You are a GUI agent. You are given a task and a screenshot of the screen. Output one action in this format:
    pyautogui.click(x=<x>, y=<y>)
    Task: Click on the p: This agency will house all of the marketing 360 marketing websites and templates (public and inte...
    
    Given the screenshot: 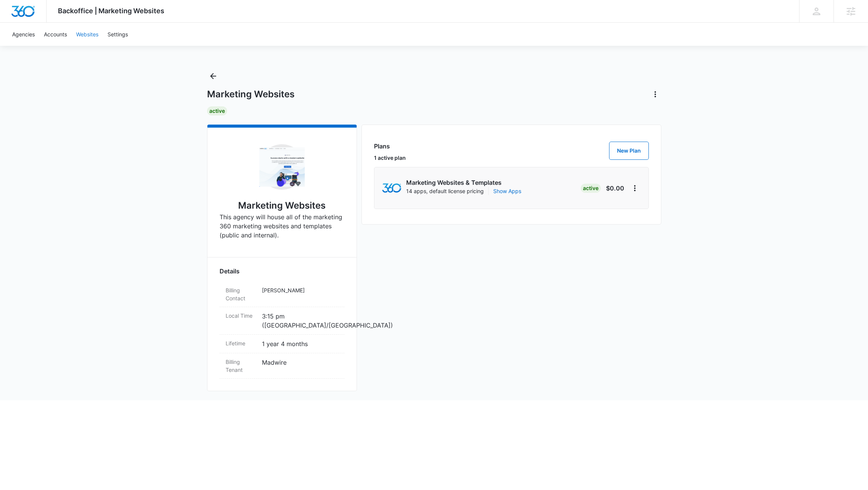 What is the action you would take?
    pyautogui.click(x=282, y=226)
    